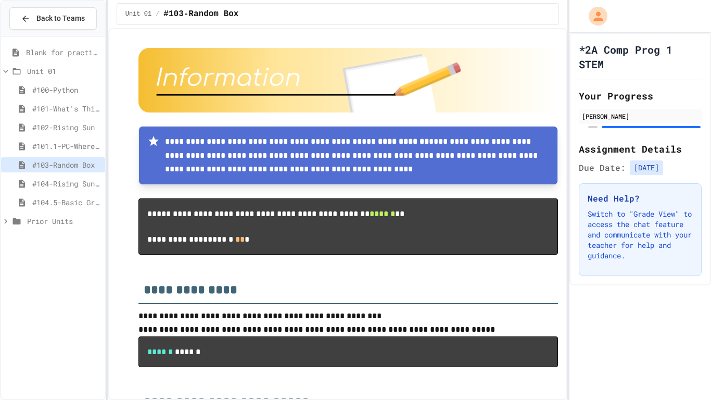 Image resolution: width=711 pixels, height=400 pixels. What do you see at coordinates (64, 52) in the screenshot?
I see `span: Blank for practice` at bounding box center [64, 52].